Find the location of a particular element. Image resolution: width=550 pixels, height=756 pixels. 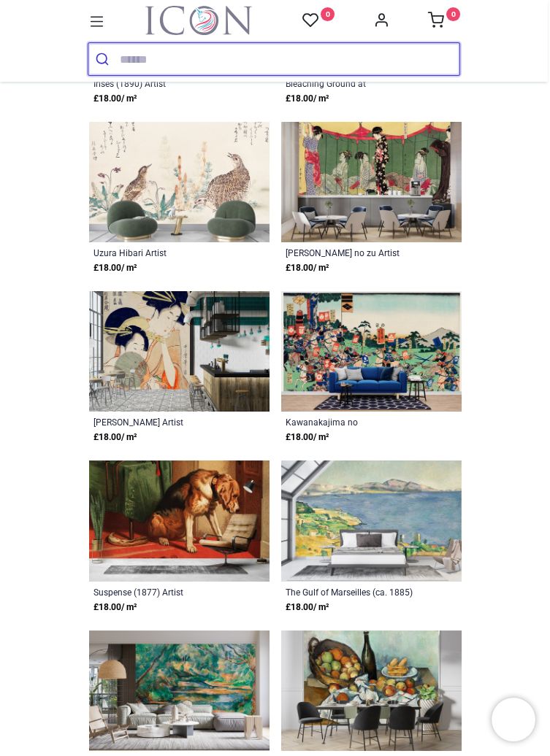

a: Logo of Icon Wall Stickers is located at coordinates (199, 21).